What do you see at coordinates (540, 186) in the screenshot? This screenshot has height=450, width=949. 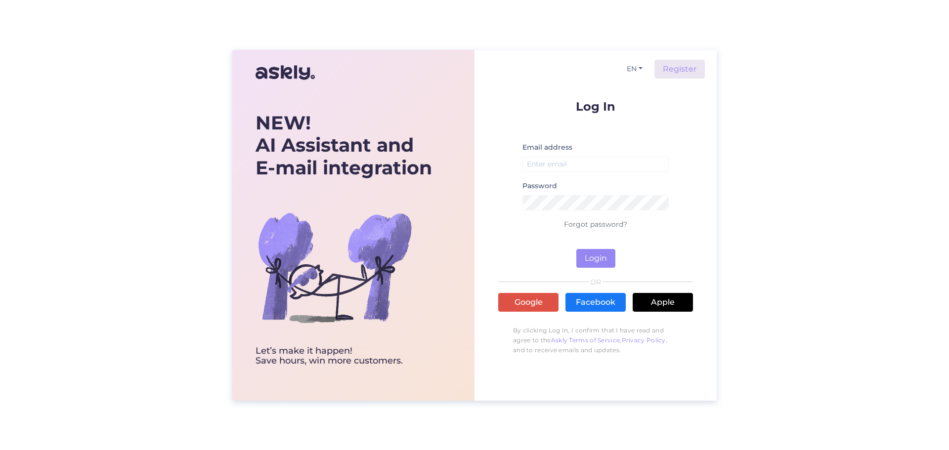 I see `label: Password` at bounding box center [540, 186].